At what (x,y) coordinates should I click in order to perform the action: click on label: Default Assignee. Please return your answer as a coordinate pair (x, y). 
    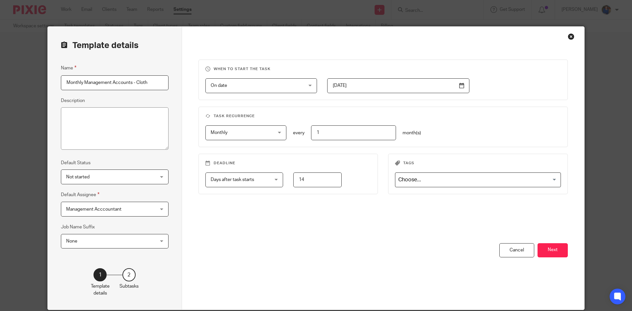
    Looking at the image, I should click on (80, 195).